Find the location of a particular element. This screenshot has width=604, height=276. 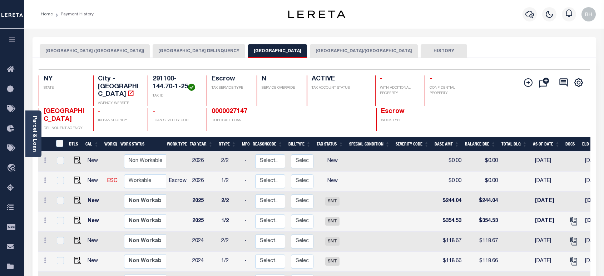

p: WORK TYPE is located at coordinates (401, 120).